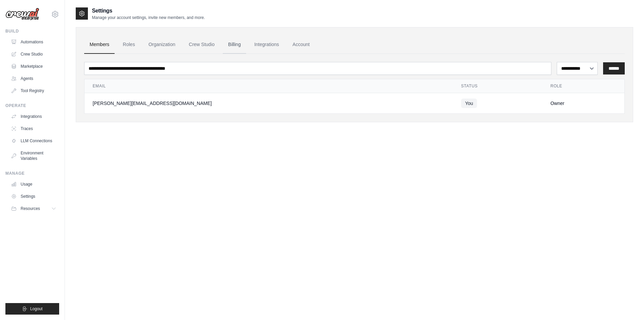 The image size is (644, 320). I want to click on a: Agents, so click(33, 79).